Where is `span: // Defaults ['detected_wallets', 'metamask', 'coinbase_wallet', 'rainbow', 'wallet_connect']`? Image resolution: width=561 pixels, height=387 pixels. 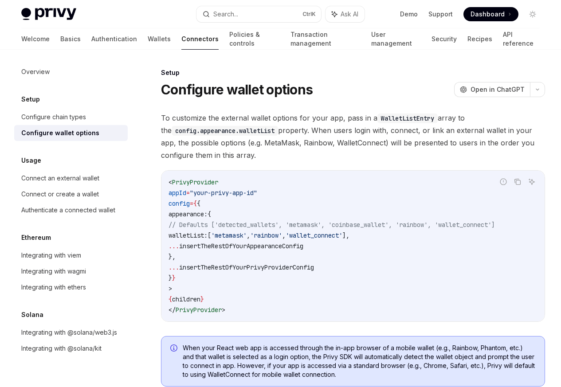 span: // Defaults ['detected_wallets', 'metamask', 'coinbase_wallet', 'rainbow', 'wallet_connect'] is located at coordinates (332, 225).